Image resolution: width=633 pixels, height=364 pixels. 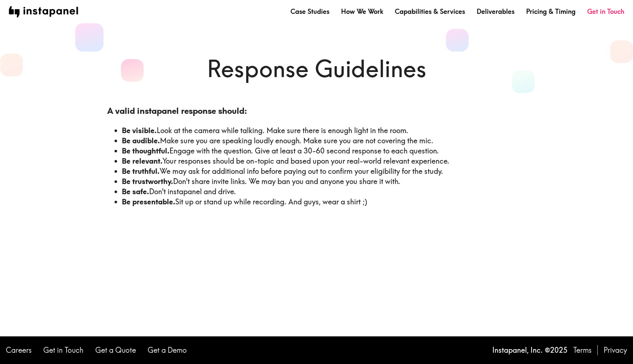 I want to click on li: Sit up or stand up while recording. And guys, wear a shirt ;), so click(x=324, y=202).